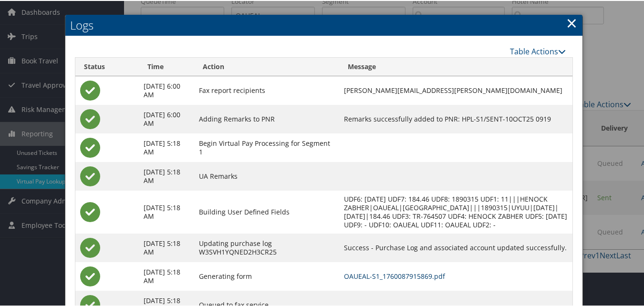  What do you see at coordinates (167, 66) in the screenshot?
I see `th: Time: activate to sort column ascending` at bounding box center [167, 66].